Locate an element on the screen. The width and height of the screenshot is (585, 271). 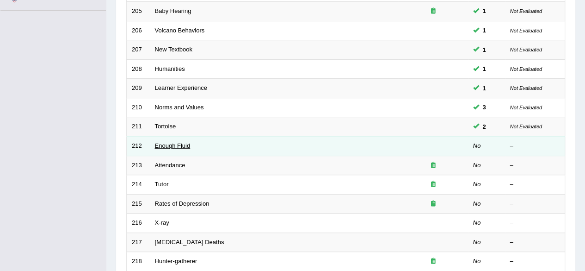
a: Norms and Values is located at coordinates (179, 107).